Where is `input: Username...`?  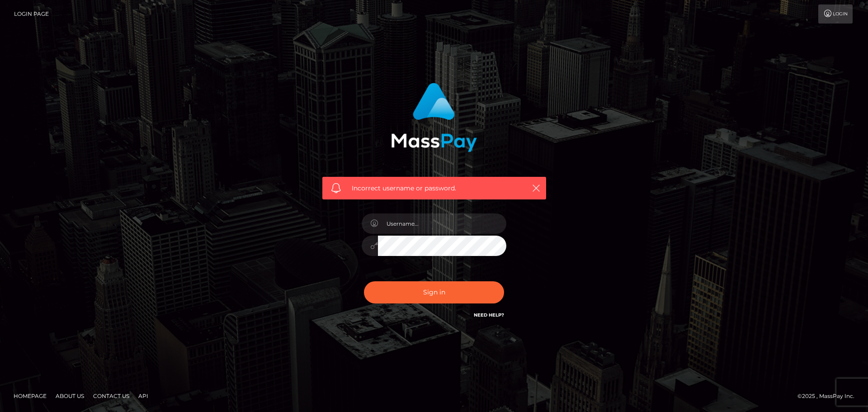 input: Username... is located at coordinates (442, 224).